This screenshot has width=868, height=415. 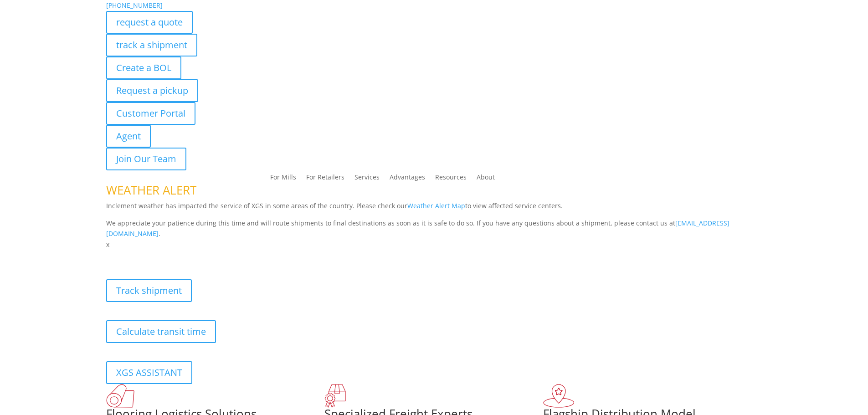 What do you see at coordinates (325, 179) in the screenshot?
I see `a: For Retailers` at bounding box center [325, 179].